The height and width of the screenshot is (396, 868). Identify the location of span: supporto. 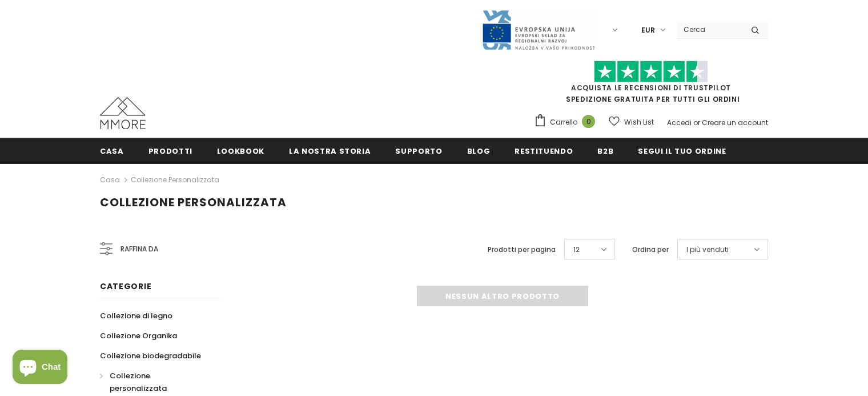
(418, 151).